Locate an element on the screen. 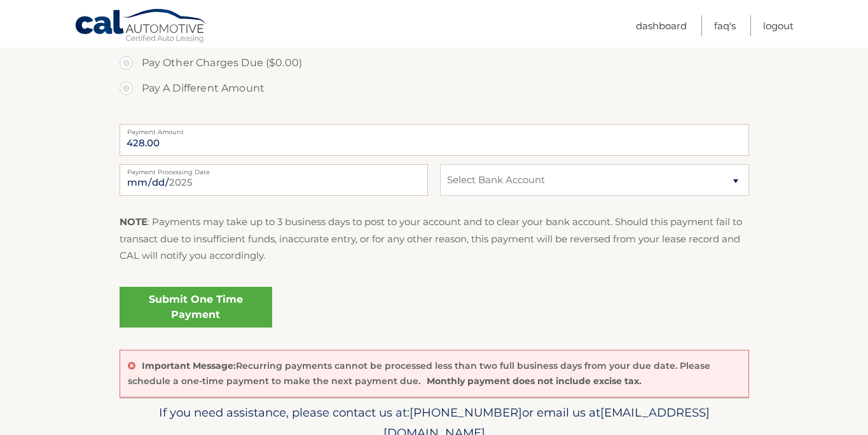  p: : Payments may take up to 3 business days to post to your account and to clear your bank account.... is located at coordinates (434, 238).